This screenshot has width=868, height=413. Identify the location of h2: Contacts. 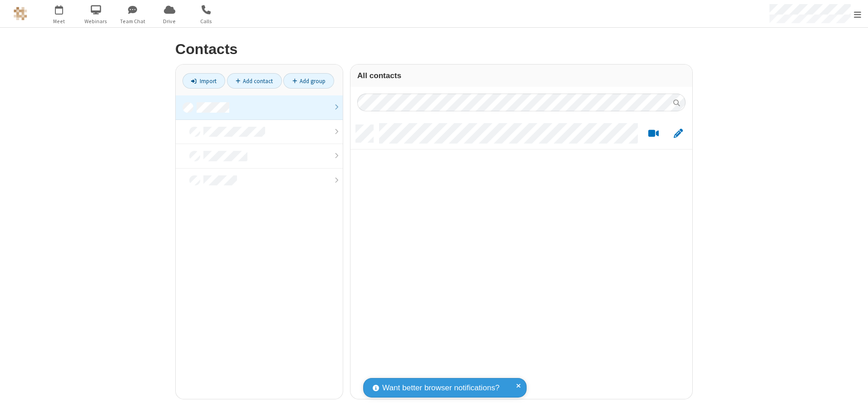
(434, 49).